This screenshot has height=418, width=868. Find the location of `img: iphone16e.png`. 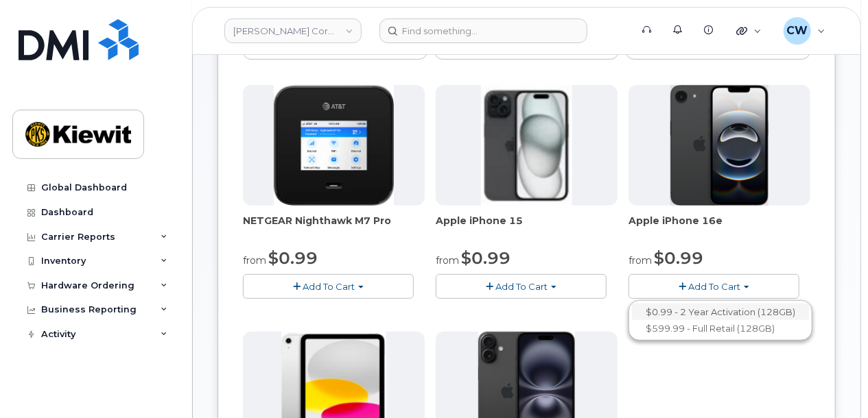

img: iphone16e.png is located at coordinates (719, 145).